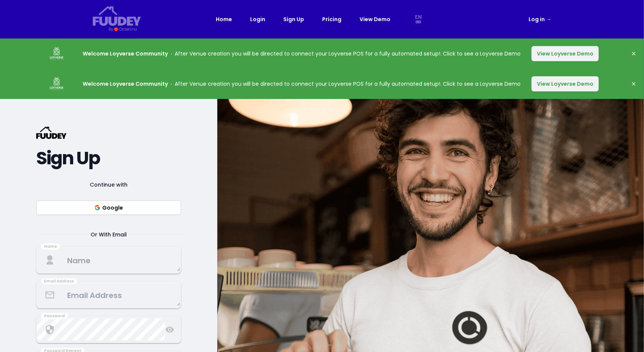 The image size is (644, 352). I want to click on a: Pricing, so click(332, 19).